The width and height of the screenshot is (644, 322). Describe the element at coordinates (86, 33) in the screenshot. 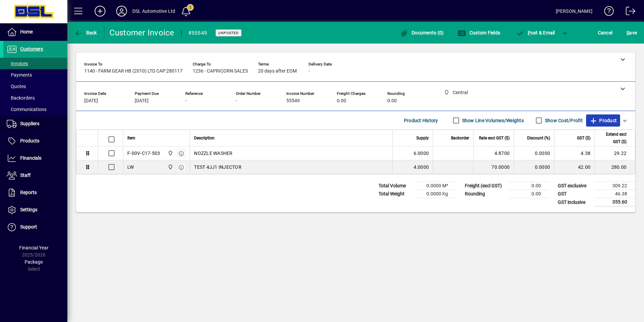

I see `app-page-header-button: Back` at that location.